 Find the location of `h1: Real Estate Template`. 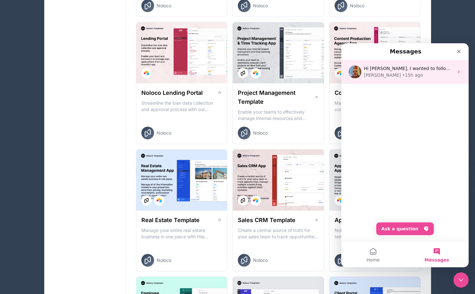

h1: Real Estate Template is located at coordinates (170, 220).